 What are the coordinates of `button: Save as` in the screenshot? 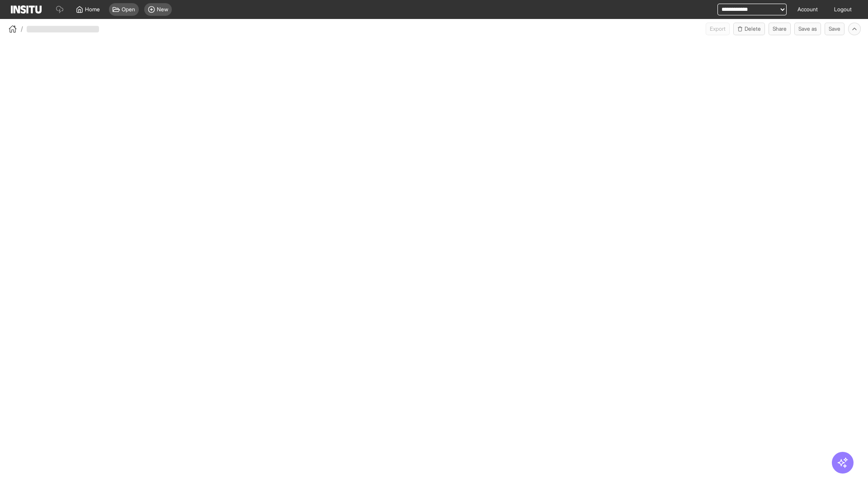 It's located at (807, 29).